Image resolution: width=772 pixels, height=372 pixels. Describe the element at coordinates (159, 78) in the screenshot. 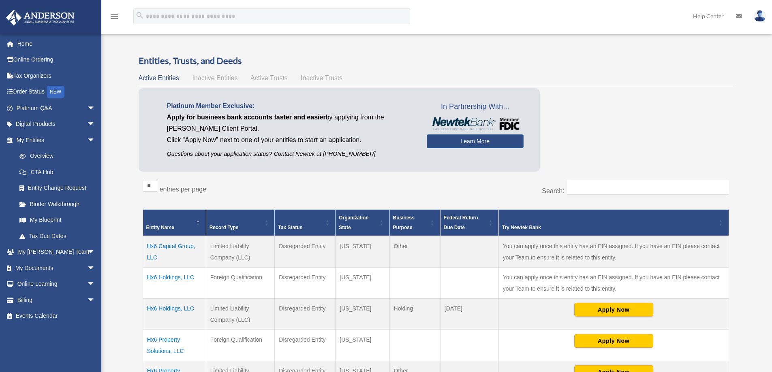

I see `span: Active Entities` at that location.